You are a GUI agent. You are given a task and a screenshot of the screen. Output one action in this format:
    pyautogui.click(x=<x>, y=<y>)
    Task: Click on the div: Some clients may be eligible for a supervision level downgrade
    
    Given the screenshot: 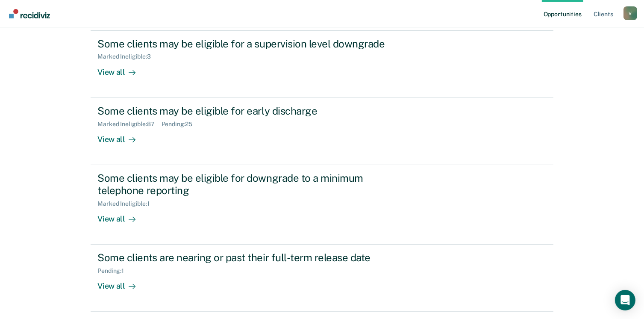 What is the action you would take?
    pyautogui.click(x=247, y=43)
    